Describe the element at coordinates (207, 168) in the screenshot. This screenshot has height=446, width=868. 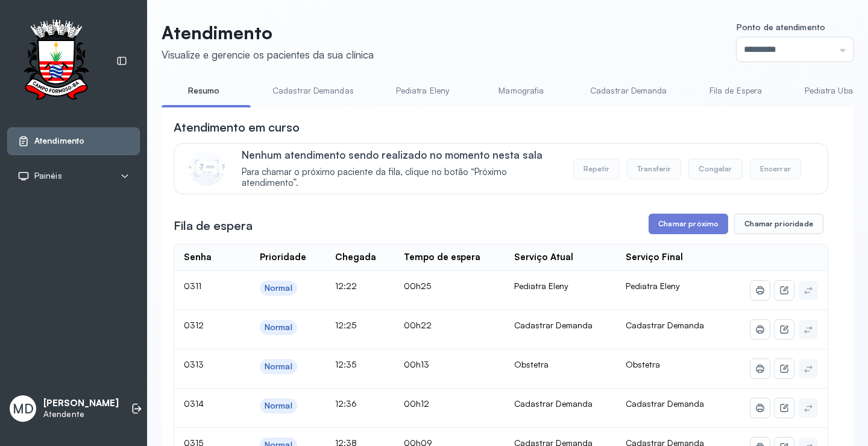
I see `img: Imagem de CalloutCard` at that location.